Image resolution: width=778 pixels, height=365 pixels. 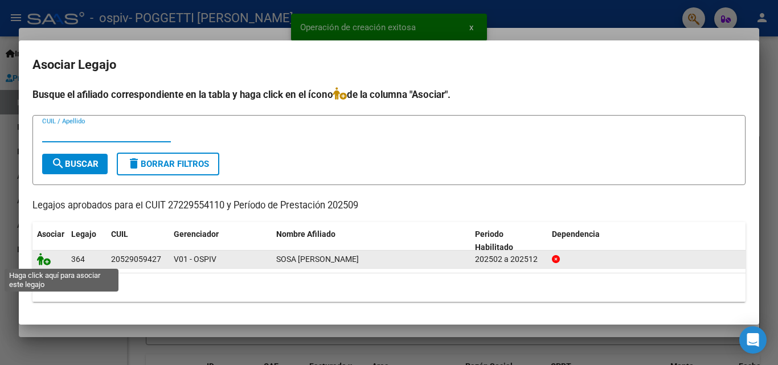 What do you see at coordinates (78, 259) in the screenshot?
I see `span: 364` at bounding box center [78, 259].